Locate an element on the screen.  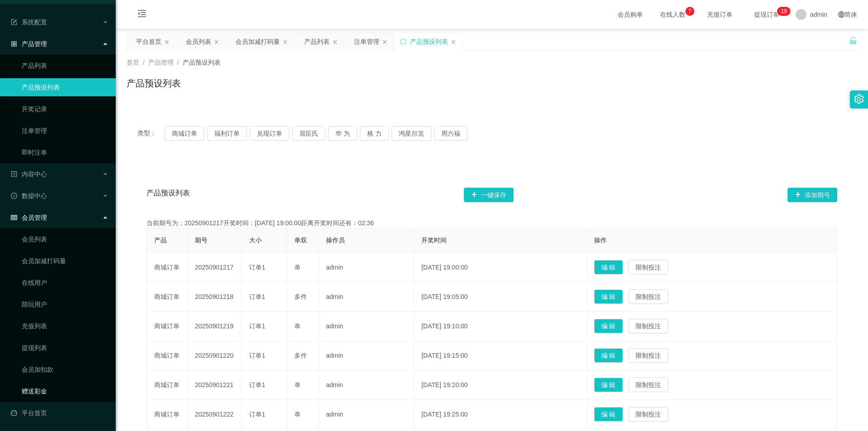
td: 20250901220 is located at coordinates (215, 356).